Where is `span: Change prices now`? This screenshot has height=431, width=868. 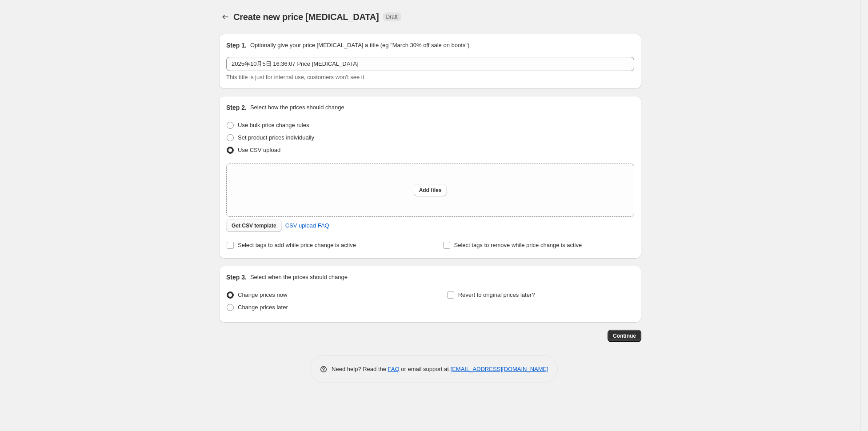
span: Change prices now is located at coordinates (262, 295).